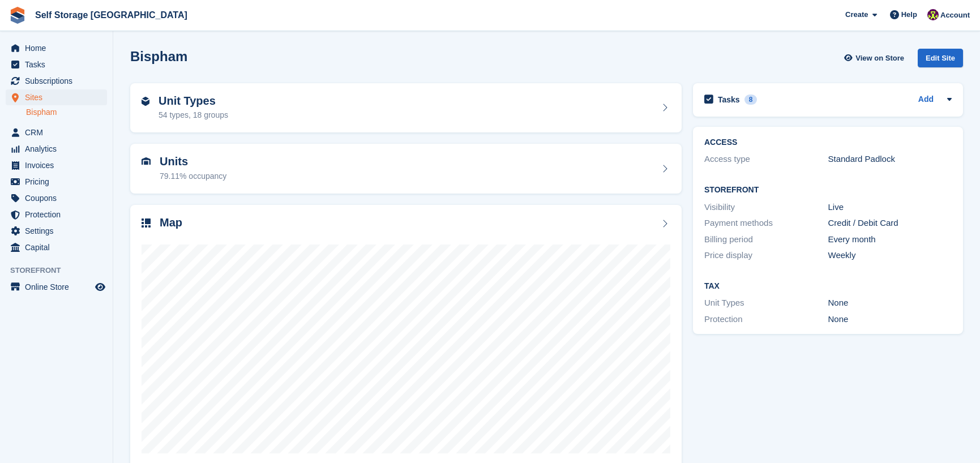 This screenshot has height=463, width=980. What do you see at coordinates (193, 176) in the screenshot?
I see `div: 79.11% occupancy` at bounding box center [193, 176].